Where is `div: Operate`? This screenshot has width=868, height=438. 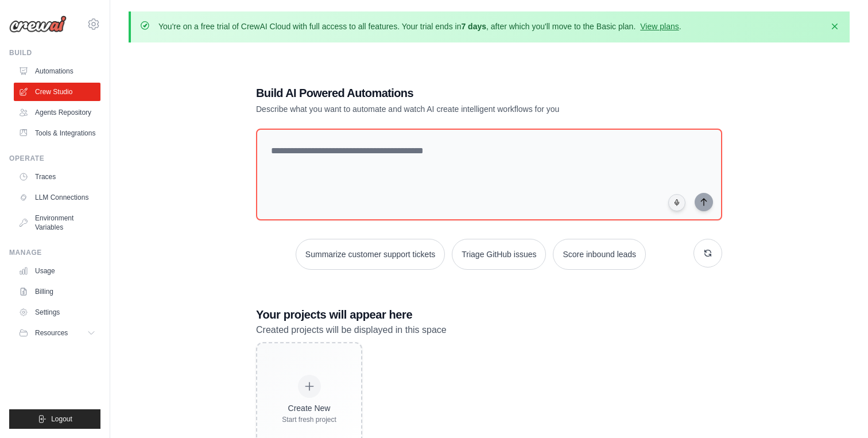 div: Operate is located at coordinates (54, 159).